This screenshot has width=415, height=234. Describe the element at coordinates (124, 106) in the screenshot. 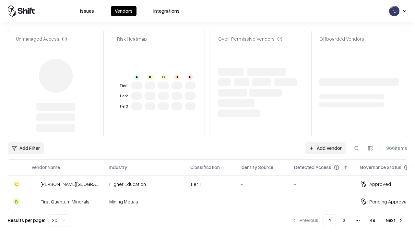

I see `div: Tier 3` at that location.